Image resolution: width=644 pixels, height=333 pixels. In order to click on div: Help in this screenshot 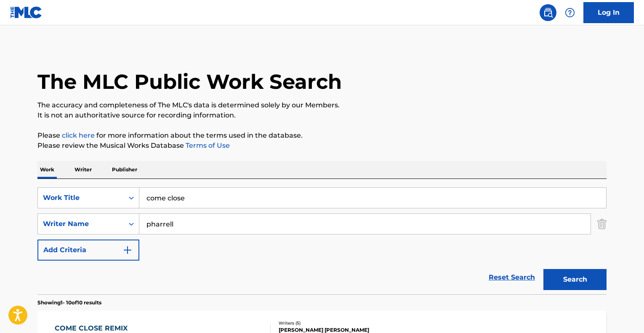, I will do `click(569, 13)`.